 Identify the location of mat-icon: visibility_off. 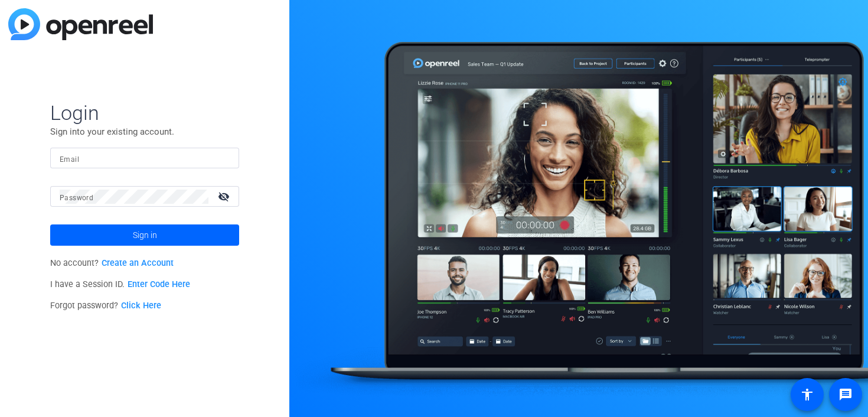
(225, 196).